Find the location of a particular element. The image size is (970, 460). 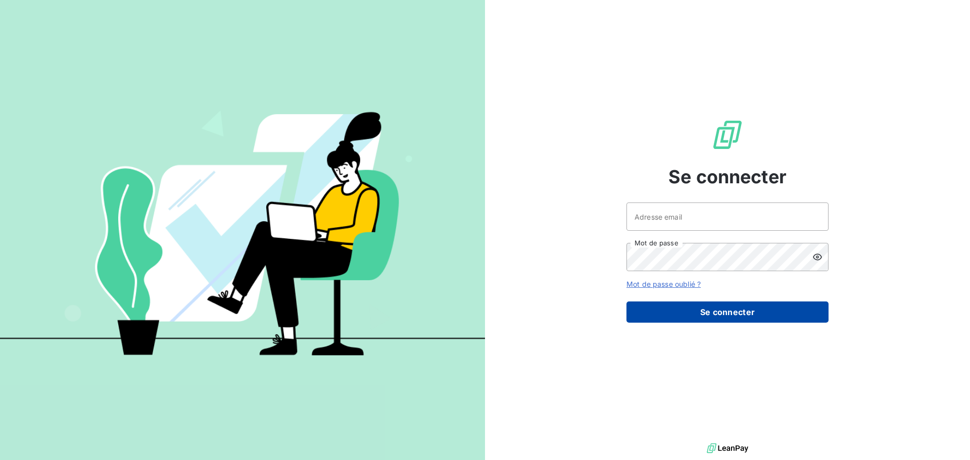

img: logo is located at coordinates (727, 449).